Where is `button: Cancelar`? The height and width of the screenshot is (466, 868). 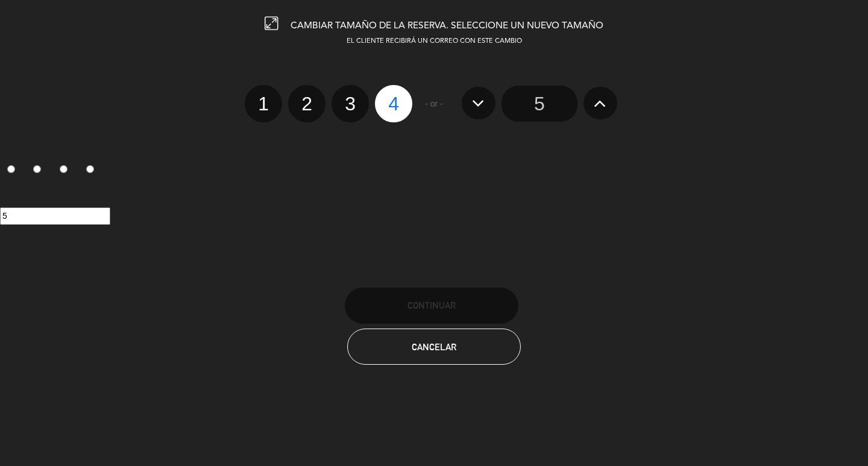 button: Cancelar is located at coordinates (434, 347).